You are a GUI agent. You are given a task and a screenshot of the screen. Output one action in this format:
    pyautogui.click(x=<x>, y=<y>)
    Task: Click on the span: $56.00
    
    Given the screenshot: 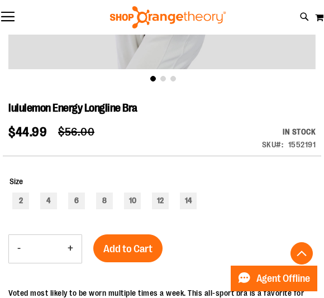 What is the action you would take?
    pyautogui.click(x=76, y=132)
    